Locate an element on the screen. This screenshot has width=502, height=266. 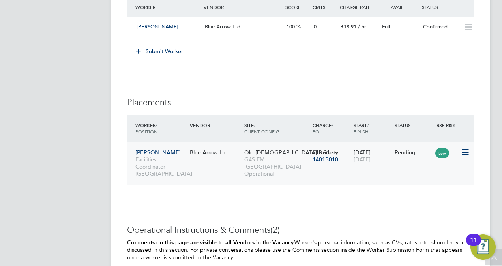
div: Status is located at coordinates (413, 125).